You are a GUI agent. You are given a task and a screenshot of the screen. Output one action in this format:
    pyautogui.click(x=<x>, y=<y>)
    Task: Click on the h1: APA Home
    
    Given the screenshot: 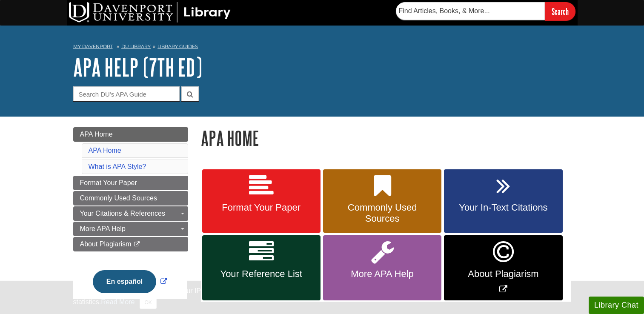 What is the action you would take?
    pyautogui.click(x=386, y=138)
    